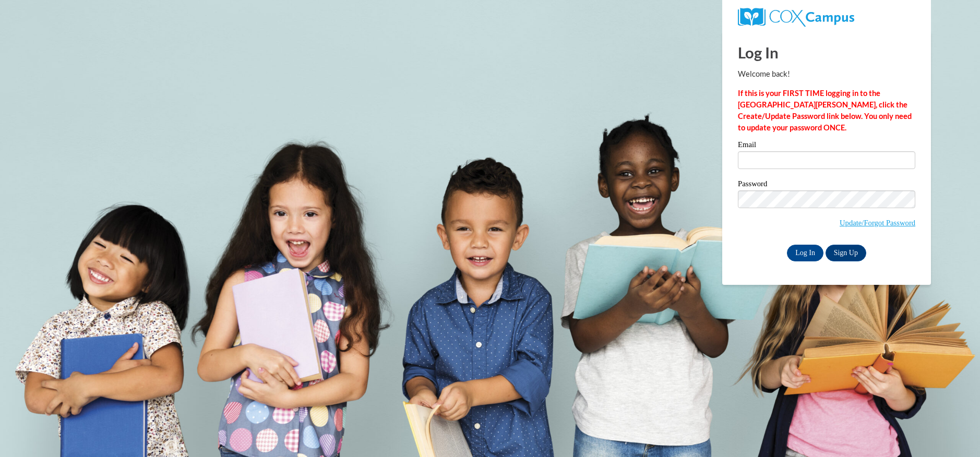 The image size is (980, 457). Describe the element at coordinates (826, 74) in the screenshot. I see `p: Welcome back!` at that location.